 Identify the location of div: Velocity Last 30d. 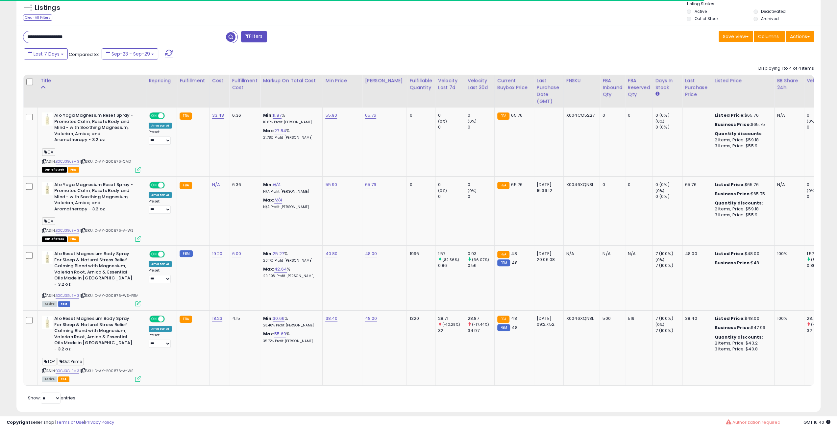
(479, 84).